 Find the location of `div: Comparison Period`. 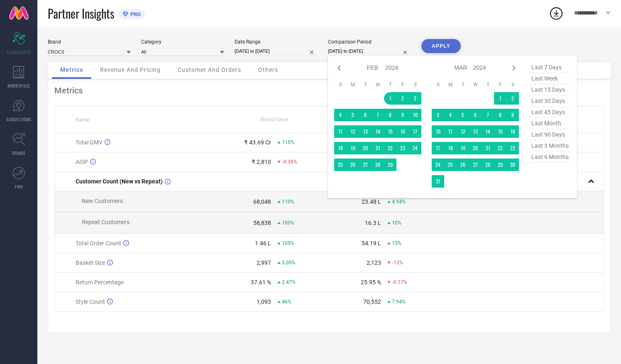

div: Comparison Period is located at coordinates (369, 42).